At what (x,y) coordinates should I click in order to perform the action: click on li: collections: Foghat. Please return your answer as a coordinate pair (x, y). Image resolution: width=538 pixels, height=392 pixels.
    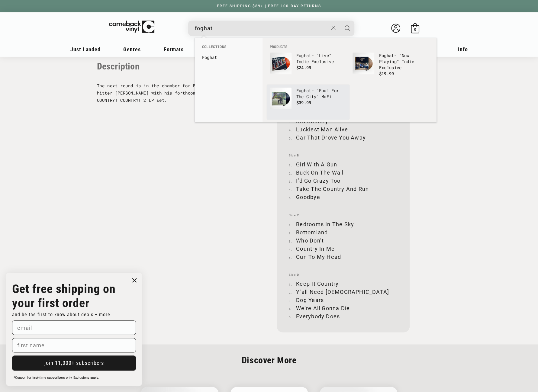
    Looking at the image, I should click on (229, 57).